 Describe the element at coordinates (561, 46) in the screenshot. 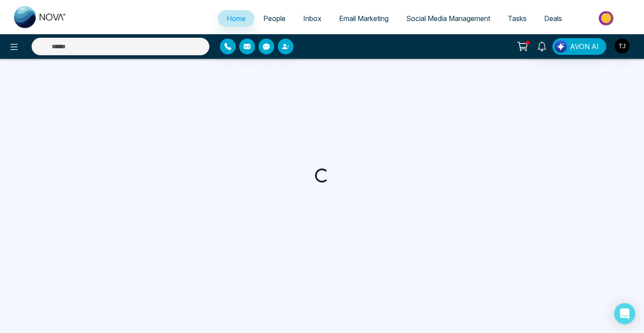

I see `img: Lead Flow` at that location.